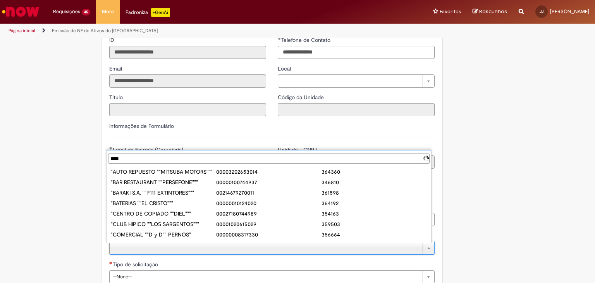 Image resolution: width=595 pixels, height=283 pixels. What do you see at coordinates (269, 204) in the screenshot?
I see `ul: Transportadora` at bounding box center [269, 204].